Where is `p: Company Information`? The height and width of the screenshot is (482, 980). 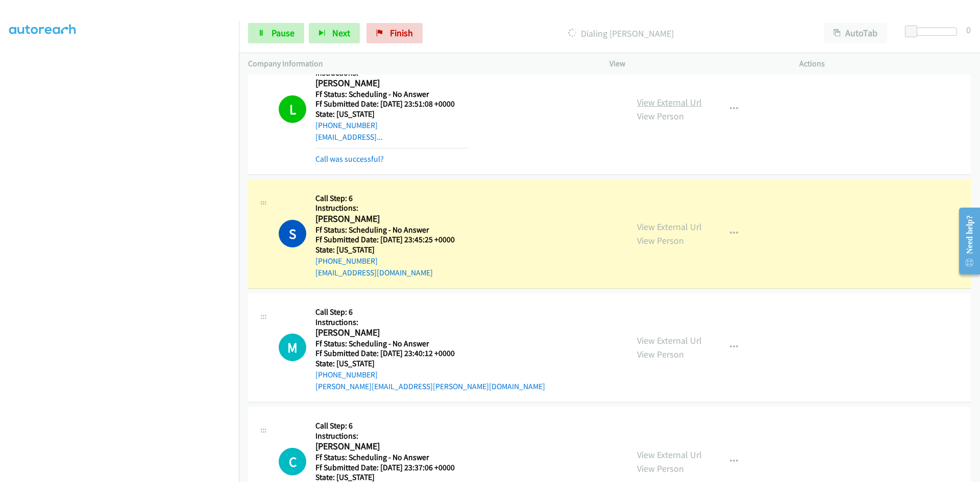 p: Company Information is located at coordinates (419, 64).